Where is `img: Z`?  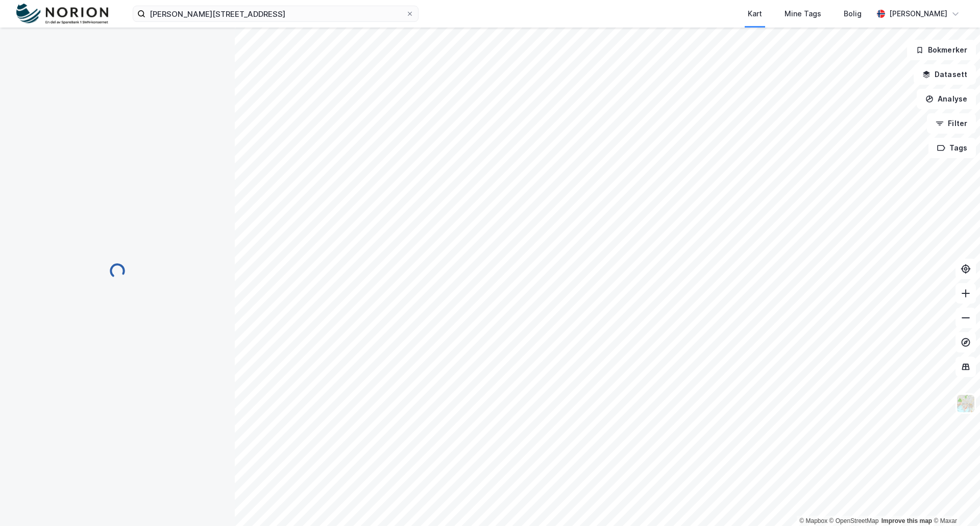 img: Z is located at coordinates (966, 404).